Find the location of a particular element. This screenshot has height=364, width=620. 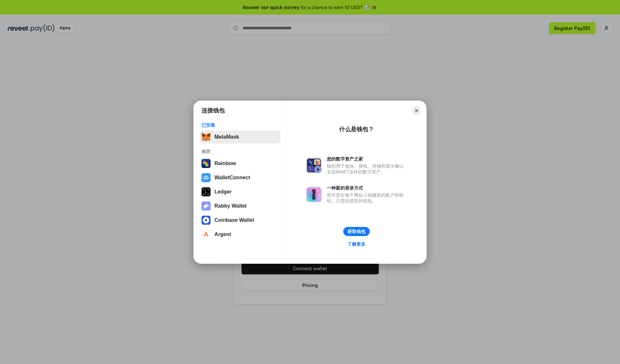

button: WalletConnect is located at coordinates (240, 178).